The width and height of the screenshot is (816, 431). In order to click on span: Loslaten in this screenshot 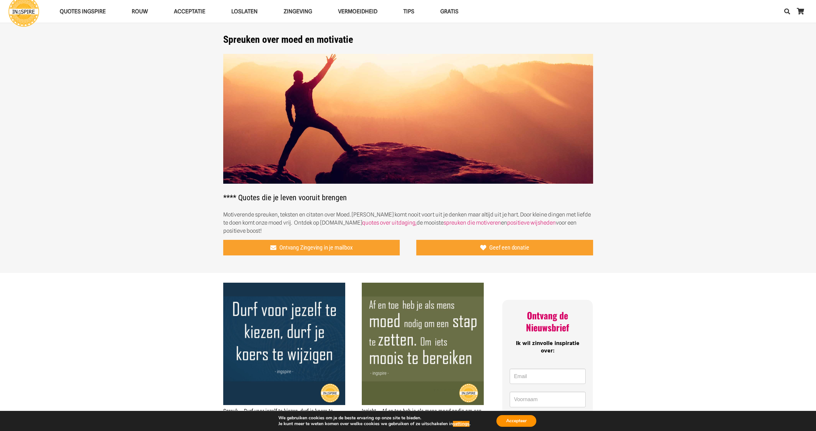, I will do `click(244, 11)`.